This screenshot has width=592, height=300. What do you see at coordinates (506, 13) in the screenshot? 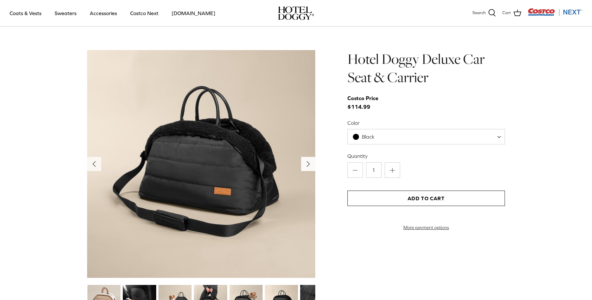
I see `span: Cart` at bounding box center [506, 13].